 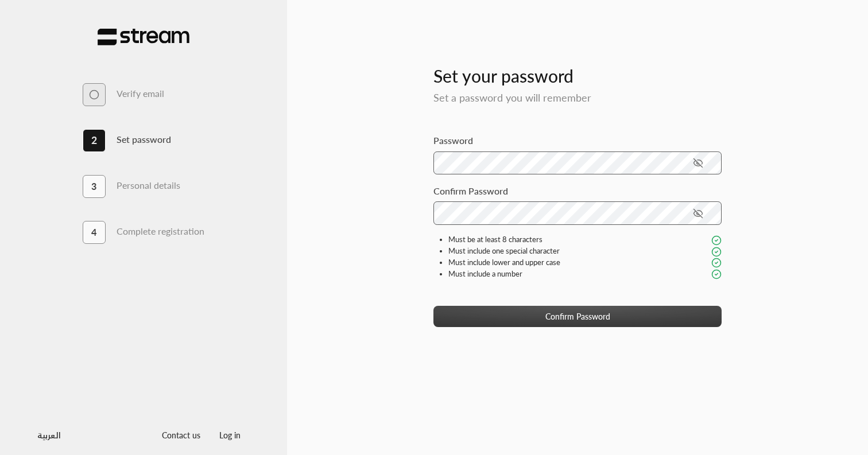 I want to click on img: Stream Pay, so click(x=143, y=37).